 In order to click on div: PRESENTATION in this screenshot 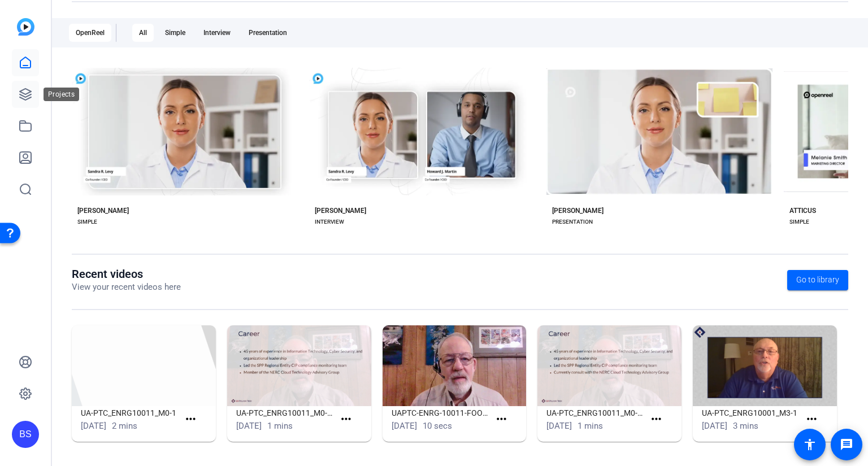, I will do `click(572, 222)`.